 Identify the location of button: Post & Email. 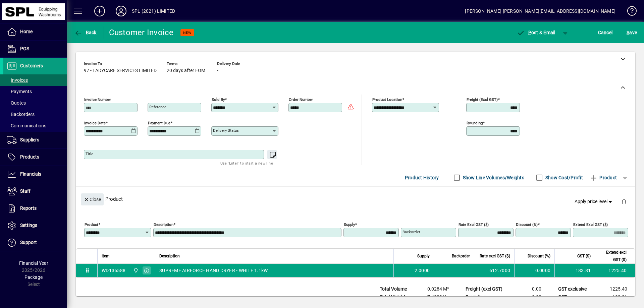
(536, 32).